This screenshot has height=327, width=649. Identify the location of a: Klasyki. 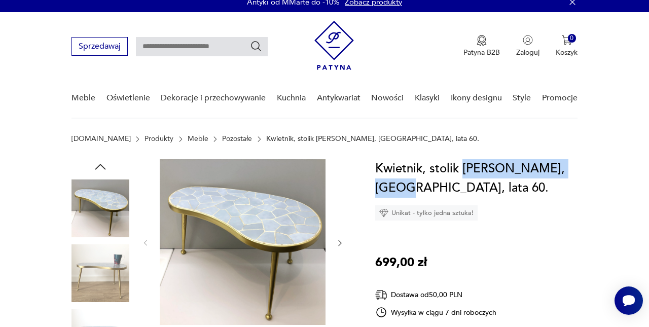
(427, 98).